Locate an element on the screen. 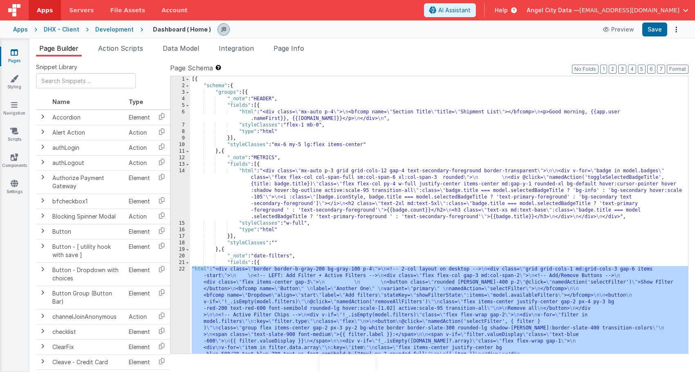  td: authLogin is located at coordinates (87, 147).